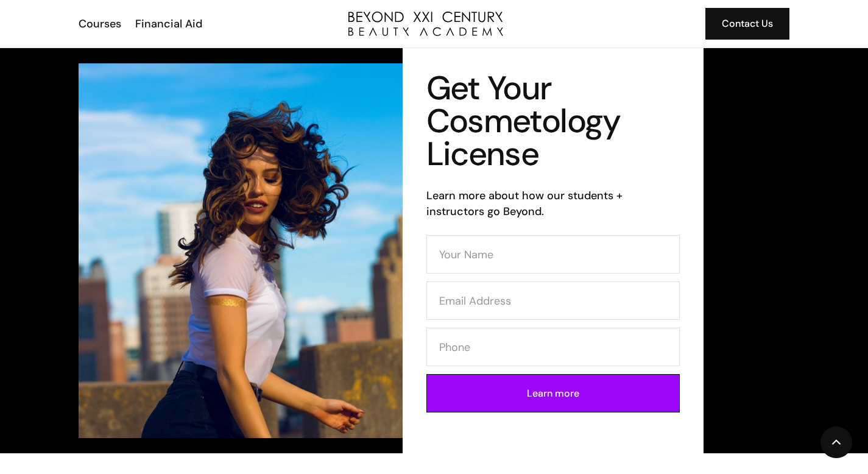  I want to click on h1: Get Your Cosmetology License, so click(553, 121).